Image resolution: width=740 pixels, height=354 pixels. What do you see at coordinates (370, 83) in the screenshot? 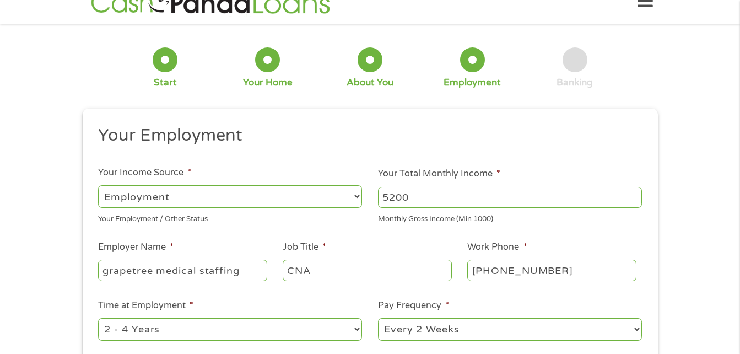
I see `div: About You` at bounding box center [370, 83].